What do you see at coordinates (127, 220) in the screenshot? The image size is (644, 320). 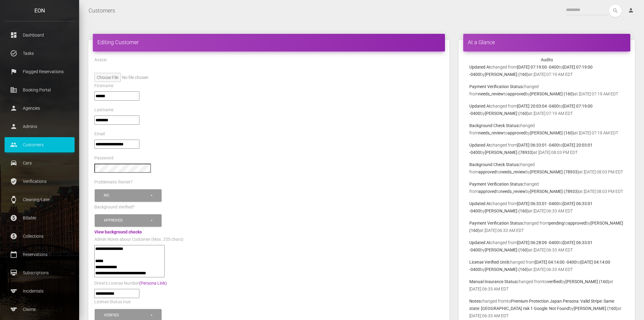 I see `div: Approved` at bounding box center [127, 220].